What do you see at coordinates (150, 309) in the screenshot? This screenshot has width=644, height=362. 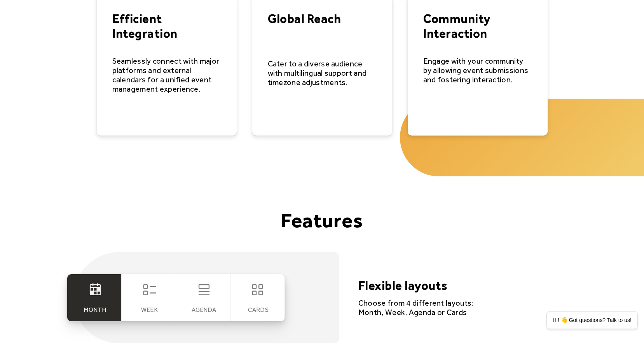 I see `div: Week` at bounding box center [150, 309].